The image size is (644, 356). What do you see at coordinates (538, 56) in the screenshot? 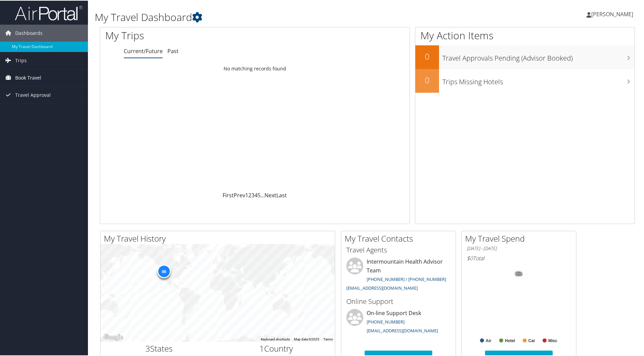
I see `h3: Travel Approvals Pending (Advisor Booked)` at bounding box center [538, 56].